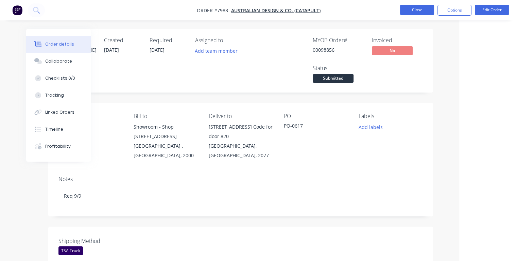  What do you see at coordinates (17, 10) in the screenshot?
I see `img: Factory` at bounding box center [17, 10].